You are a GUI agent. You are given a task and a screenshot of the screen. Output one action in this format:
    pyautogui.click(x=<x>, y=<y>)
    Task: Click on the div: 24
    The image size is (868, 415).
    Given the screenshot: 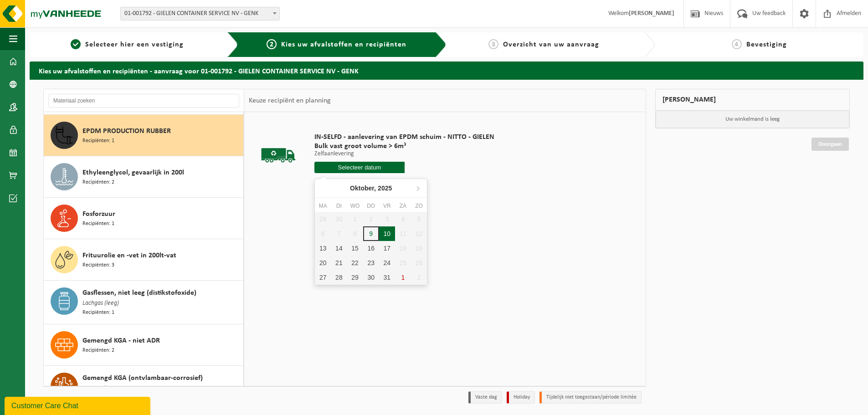 What is the action you would take?
    pyautogui.click(x=387, y=263)
    